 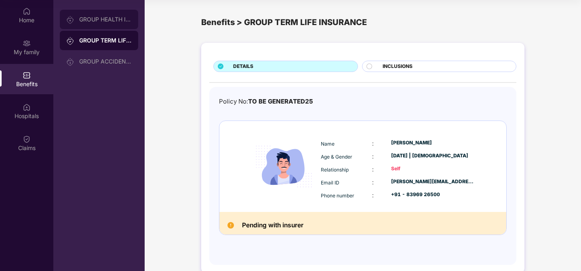 What do you see at coordinates (397, 66) in the screenshot?
I see `span: INCLUSIONS` at bounding box center [397, 66].